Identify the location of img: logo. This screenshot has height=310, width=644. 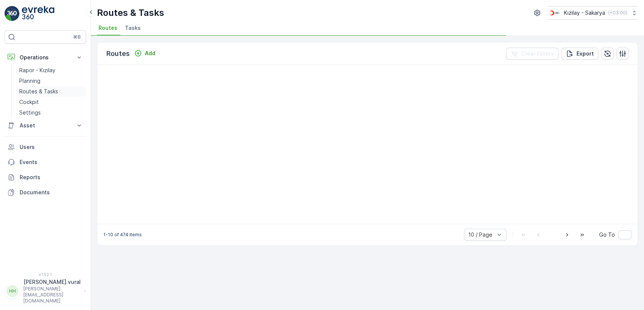
(12, 14).